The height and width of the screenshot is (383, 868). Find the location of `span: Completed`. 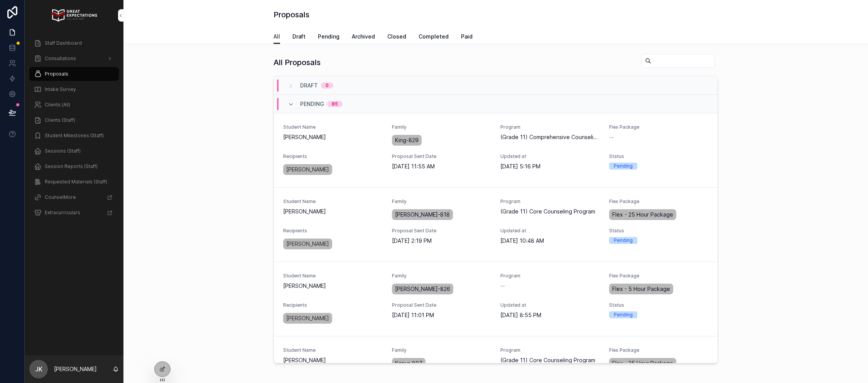

span: Completed is located at coordinates (434, 37).